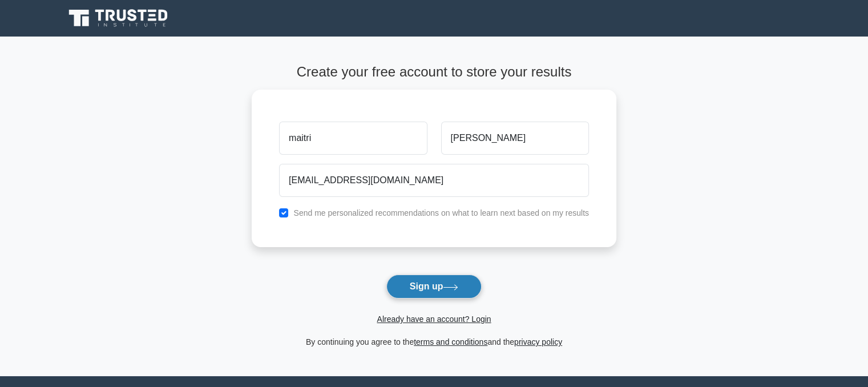 This screenshot has height=387, width=868. Describe the element at coordinates (515, 138) in the screenshot. I see `input: Last name` at that location.